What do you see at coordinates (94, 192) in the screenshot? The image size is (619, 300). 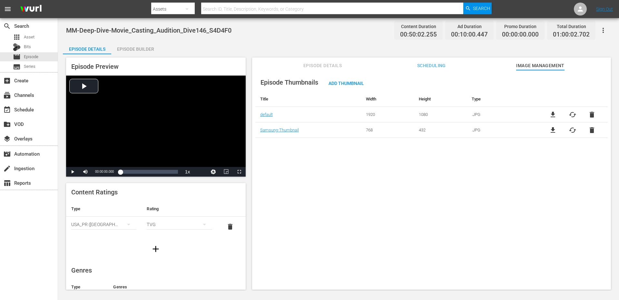 I see `span: Content Ratings` at bounding box center [94, 192].